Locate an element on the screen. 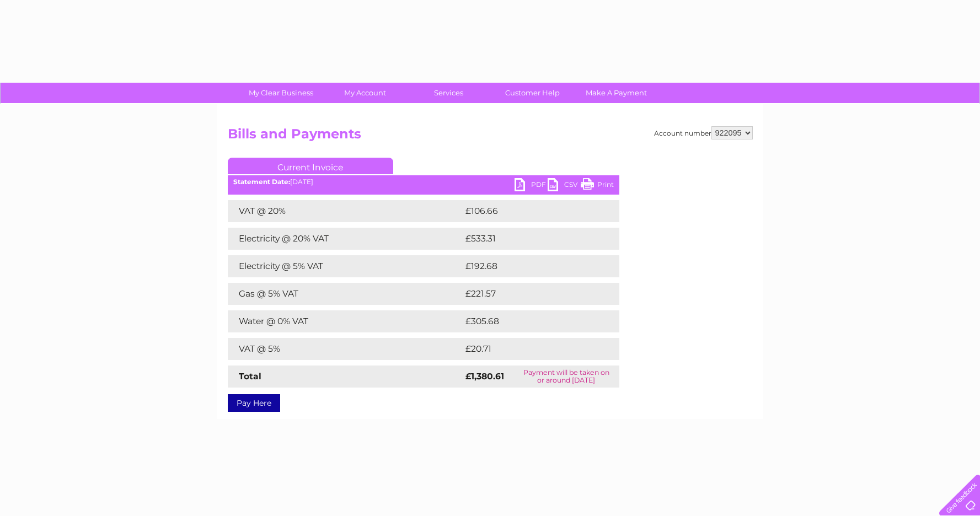  a: Print is located at coordinates (597, 186).